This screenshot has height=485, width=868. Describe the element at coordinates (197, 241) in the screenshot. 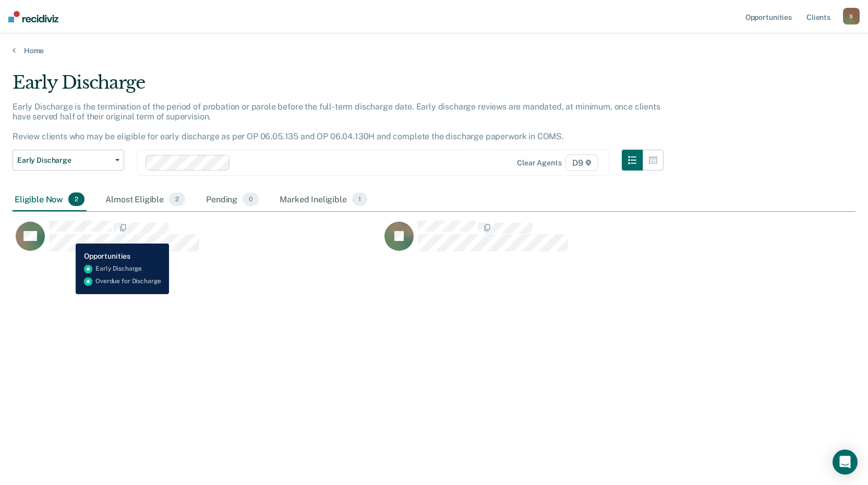

I see `div: CaseloadOpportunityCell-0665739` at that location.